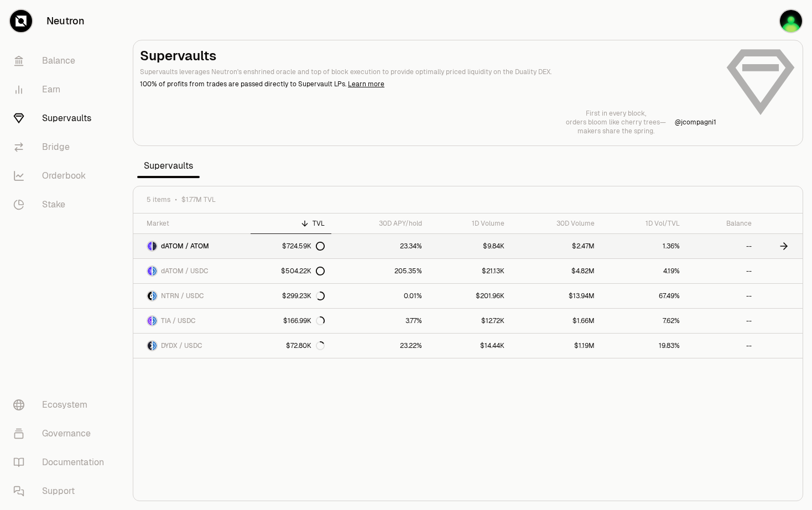 This screenshot has width=812, height=510. What do you see at coordinates (556, 346) in the screenshot?
I see `a: $1.19M` at bounding box center [556, 346].